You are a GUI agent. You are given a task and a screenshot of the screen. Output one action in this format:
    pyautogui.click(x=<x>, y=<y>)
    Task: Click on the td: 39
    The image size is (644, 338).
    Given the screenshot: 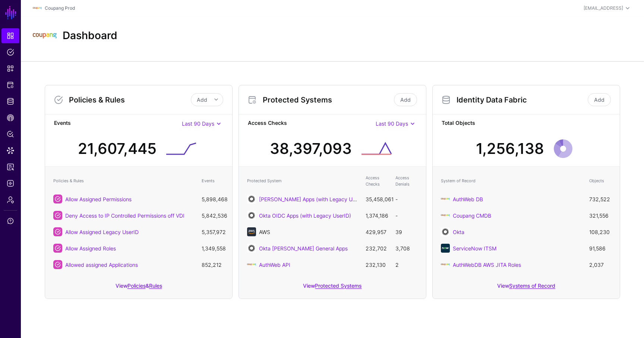 What is the action you would take?
    pyautogui.click(x=407, y=231)
    